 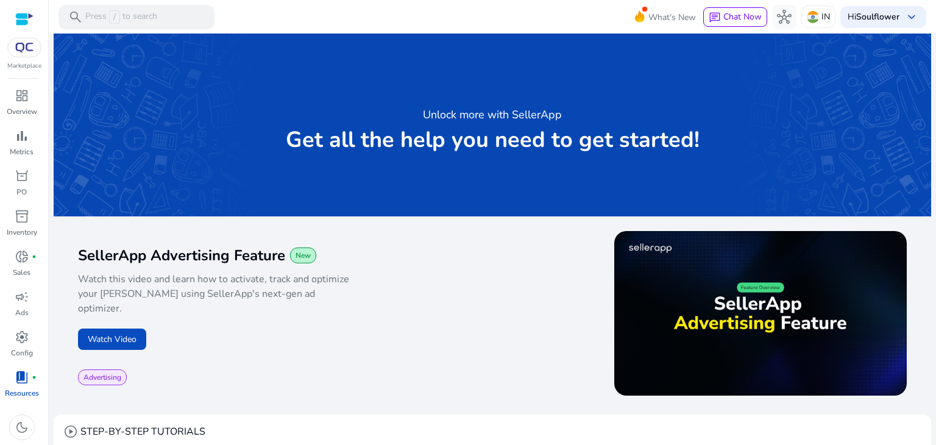 I want to click on b: Soulflower, so click(x=877, y=16).